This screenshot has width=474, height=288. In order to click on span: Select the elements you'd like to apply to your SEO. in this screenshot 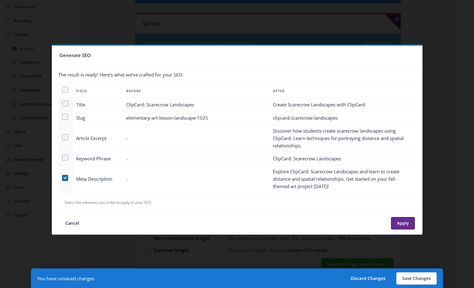, I will do `click(108, 202)`.